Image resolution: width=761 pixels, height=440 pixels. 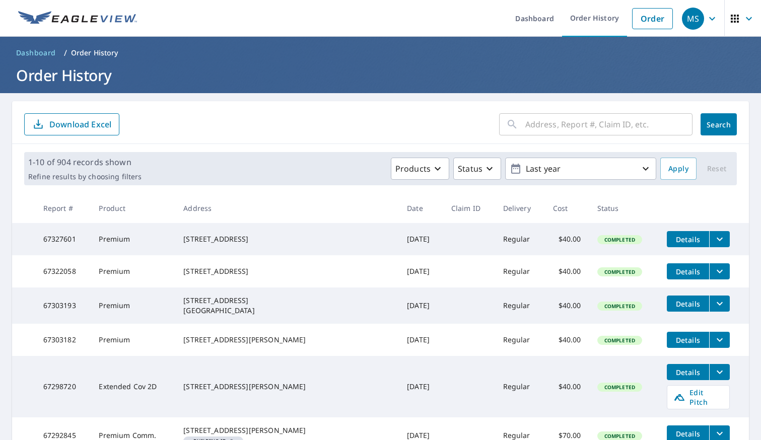 What do you see at coordinates (688, 372) in the screenshot?
I see `button: detailsBtn-67298720` at bounding box center [688, 372].